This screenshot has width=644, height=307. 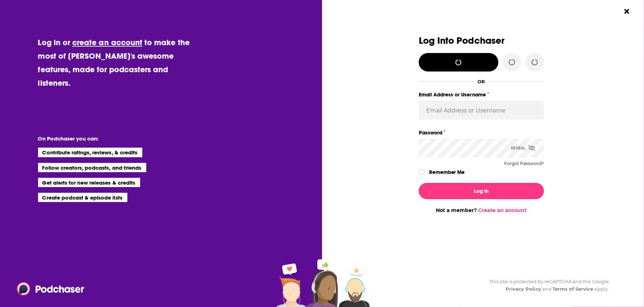 What do you see at coordinates (523, 289) in the screenshot?
I see `a: Privacy Policy` at bounding box center [523, 289].